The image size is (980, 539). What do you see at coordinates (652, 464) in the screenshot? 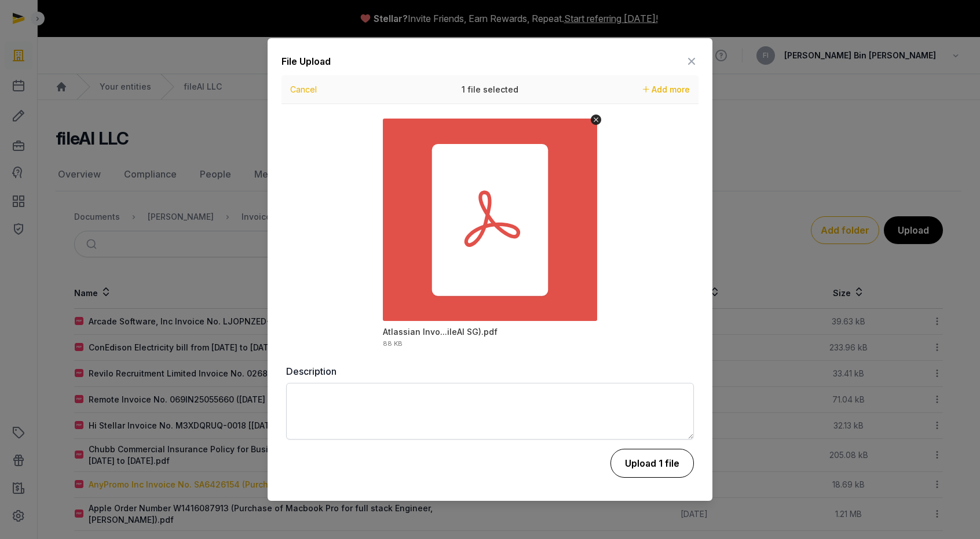
I see `button: Upload 1 file` at bounding box center [652, 464].